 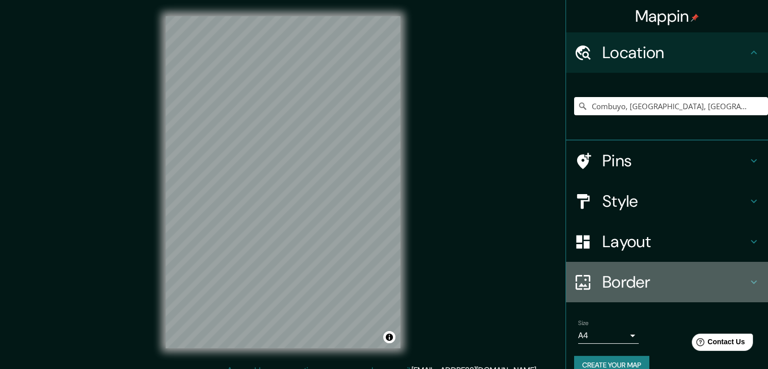 I want to click on button: Toggle attribution, so click(x=389, y=337).